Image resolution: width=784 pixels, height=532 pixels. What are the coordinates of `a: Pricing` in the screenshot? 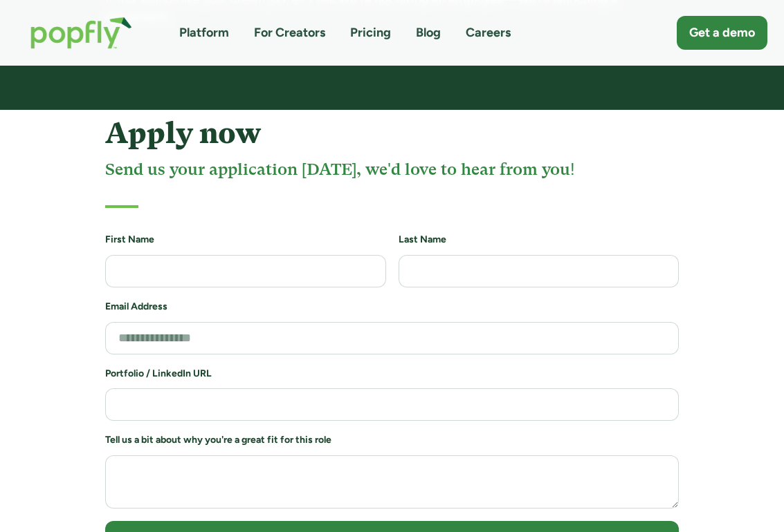 It's located at (371, 32).